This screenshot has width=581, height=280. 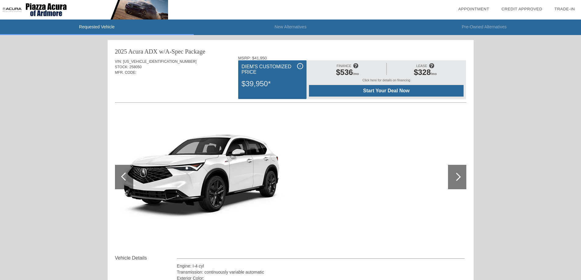 I want to click on li: Pre-Owned Alternatives, so click(x=484, y=27).